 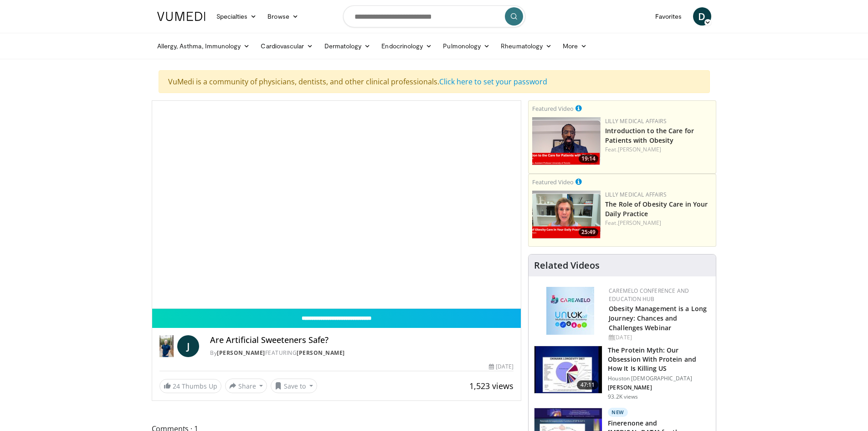 I want to click on a: Favorites, so click(x=668, y=16).